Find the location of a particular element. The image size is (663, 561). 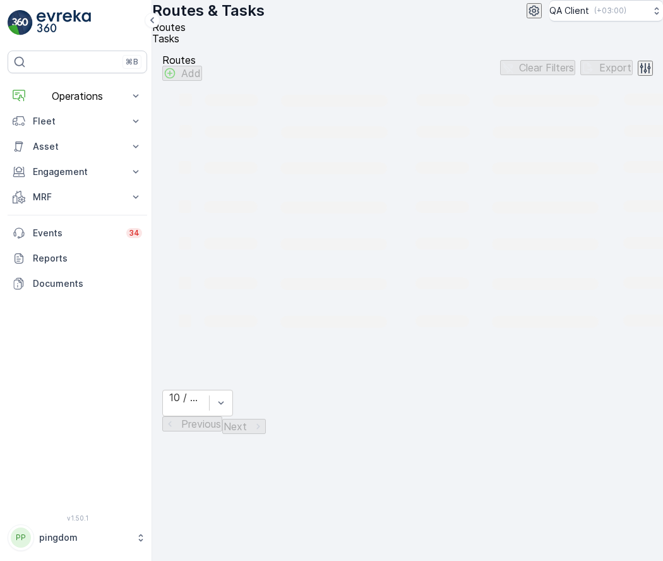

p: Previous is located at coordinates (201, 424).